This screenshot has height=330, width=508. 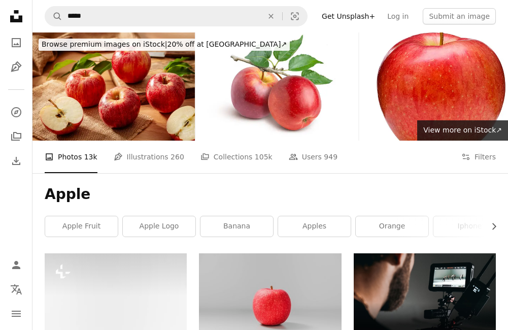 What do you see at coordinates (177, 157) in the screenshot?
I see `span: 260` at bounding box center [177, 157].